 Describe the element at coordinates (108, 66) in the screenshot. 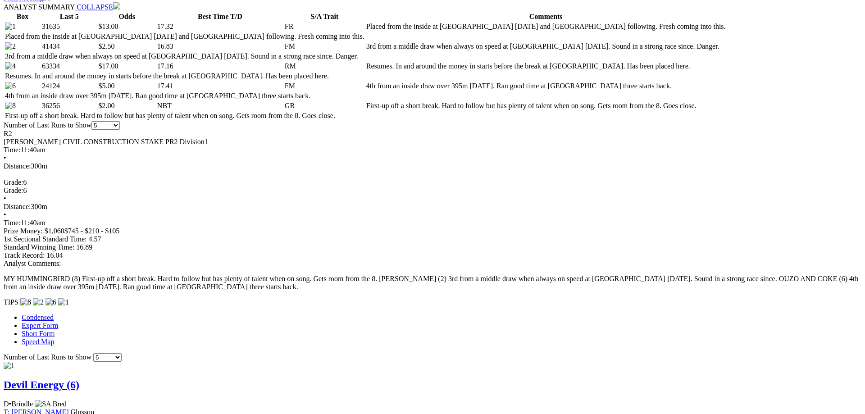

I see `span: $17.00` at that location.